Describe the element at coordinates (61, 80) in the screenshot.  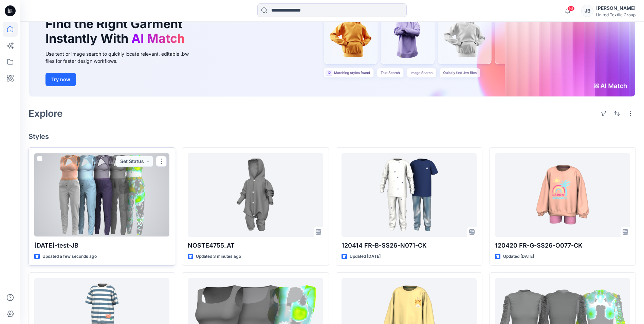
I see `a: Try now` at that location.